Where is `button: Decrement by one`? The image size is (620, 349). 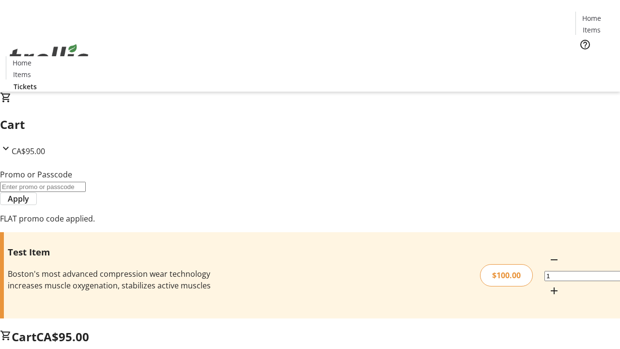
button: Decrement by one is located at coordinates (554, 260).